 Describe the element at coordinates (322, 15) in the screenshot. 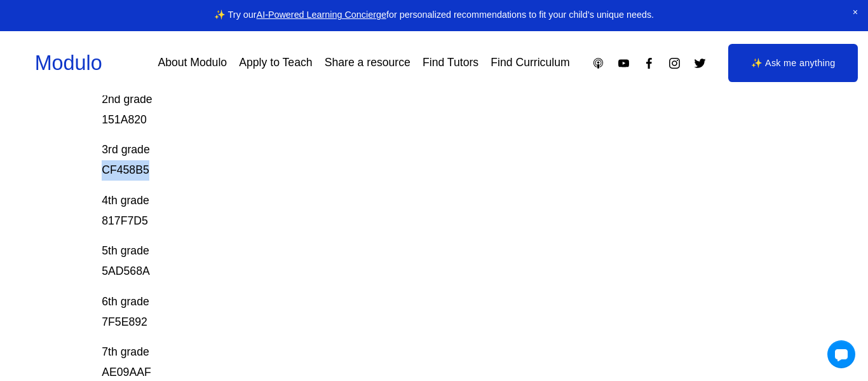

I see `a: AI-Powered Learning Concierge` at that location.